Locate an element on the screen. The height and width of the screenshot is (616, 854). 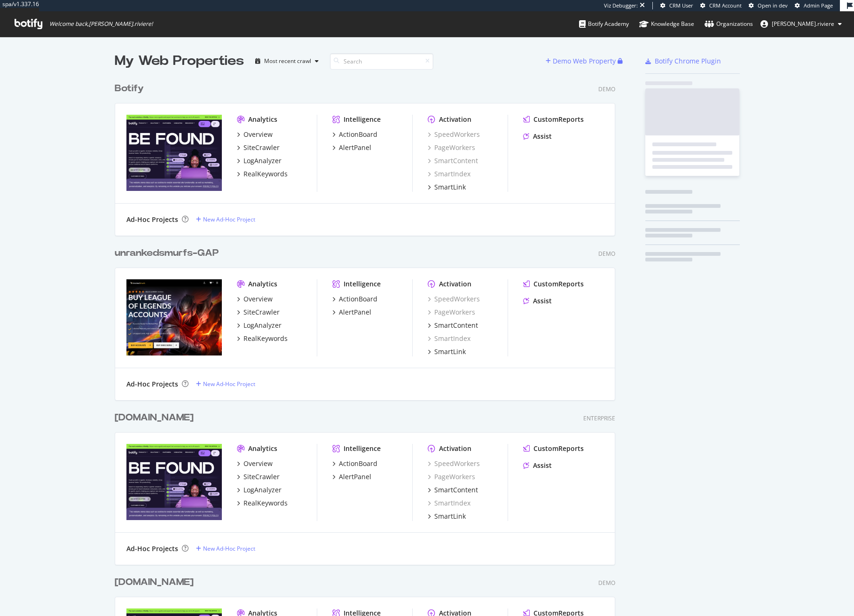
a: Organizations is located at coordinates (728, 24).